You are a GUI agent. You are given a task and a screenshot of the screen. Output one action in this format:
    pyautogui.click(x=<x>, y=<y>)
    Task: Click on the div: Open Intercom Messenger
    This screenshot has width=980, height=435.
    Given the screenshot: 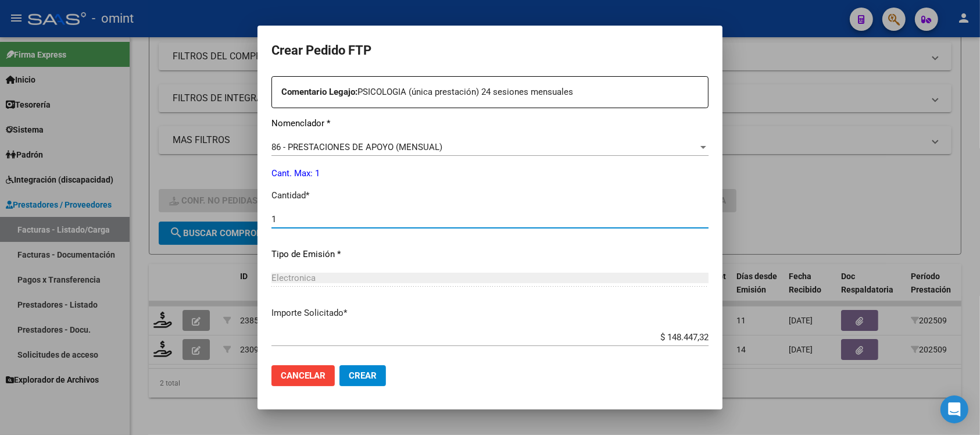 What is the action you would take?
    pyautogui.click(x=955, y=410)
    